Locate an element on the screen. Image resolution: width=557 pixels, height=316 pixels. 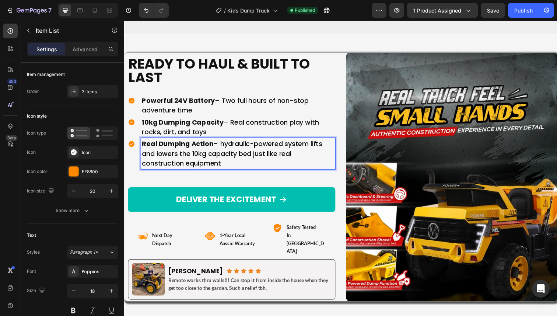
button: 7 is located at coordinates (29, 10).